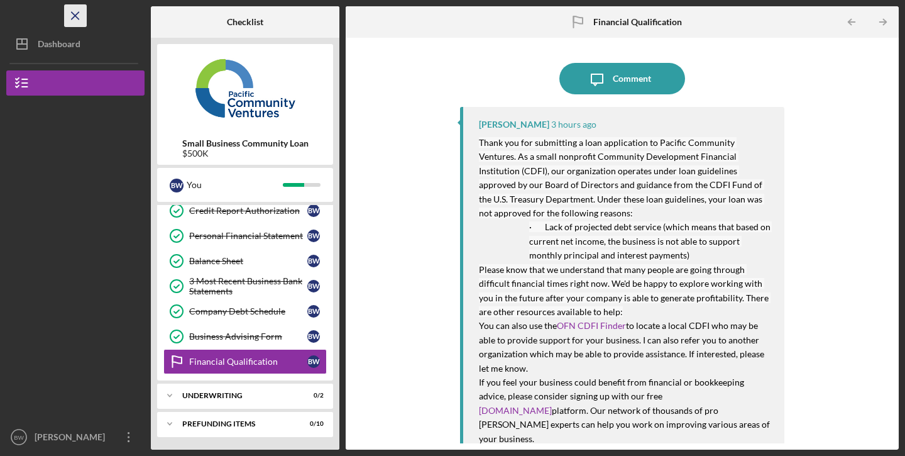 This screenshot has width=905, height=456. Describe the element at coordinates (312, 424) in the screenshot. I see `div: 0 / 10` at that location.